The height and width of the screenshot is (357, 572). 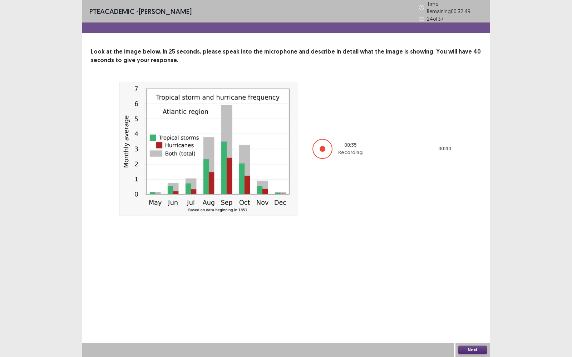 I want to click on p: 24 of 37, so click(x=435, y=19).